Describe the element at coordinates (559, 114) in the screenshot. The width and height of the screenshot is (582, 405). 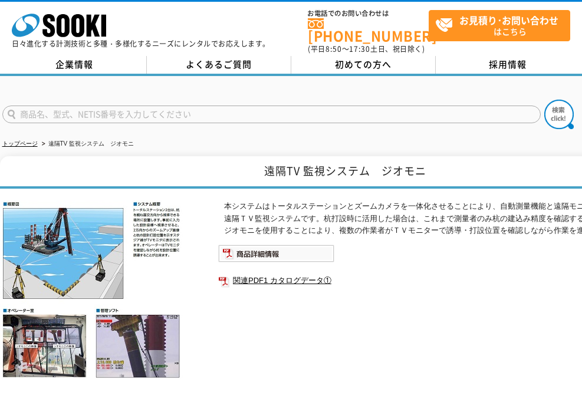
I see `img: btn_search.png` at that location.